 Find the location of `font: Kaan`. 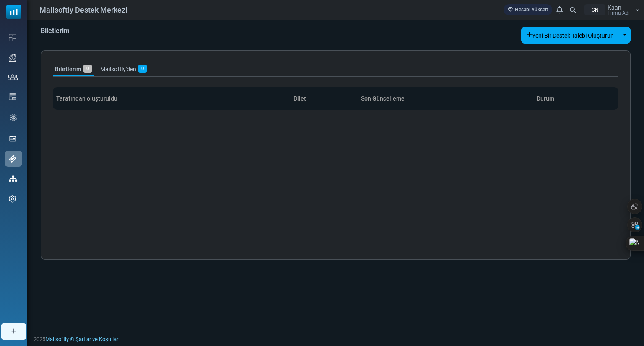

font: Kaan is located at coordinates (614, 8).